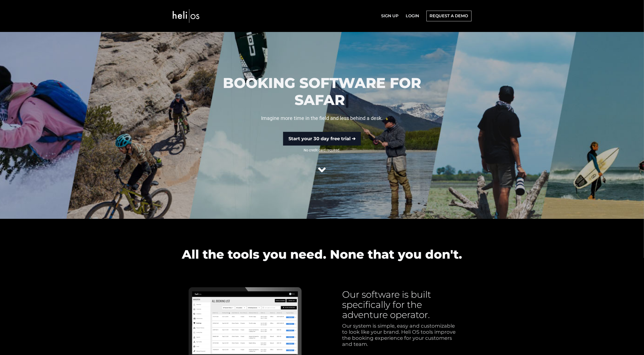 The width and height of the screenshot is (644, 355). What do you see at coordinates (400, 335) in the screenshot?
I see `p: Our system is simple, easy and customizable to look like your brand. Heli OS tools improve the bo...` at bounding box center [400, 335].